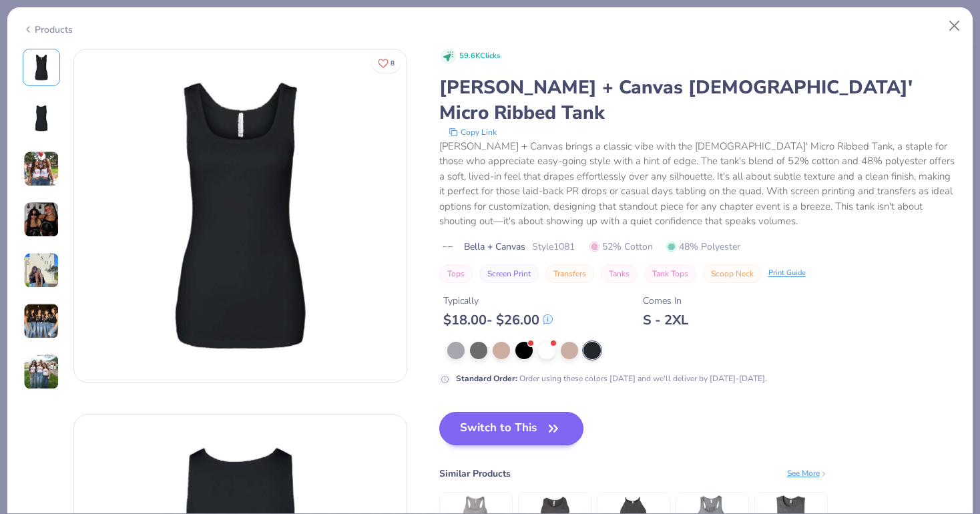 The image size is (980, 514). I want to click on button: Tank Tops, so click(670, 274).